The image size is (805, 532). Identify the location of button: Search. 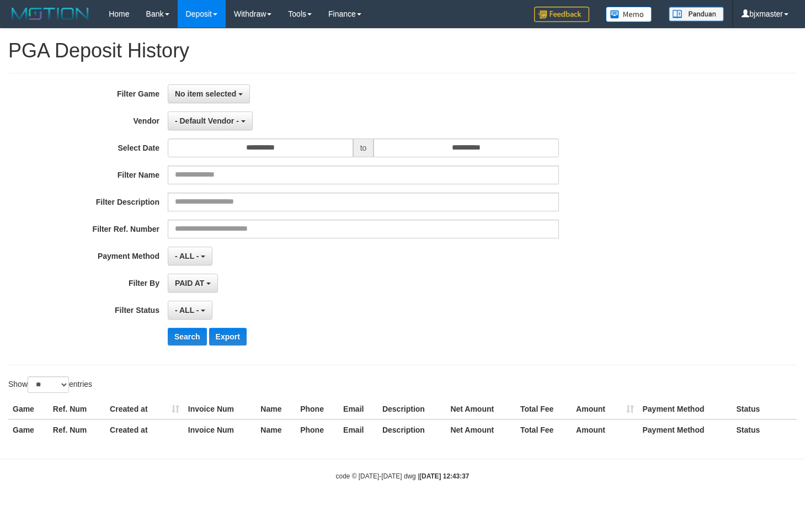
(188, 337).